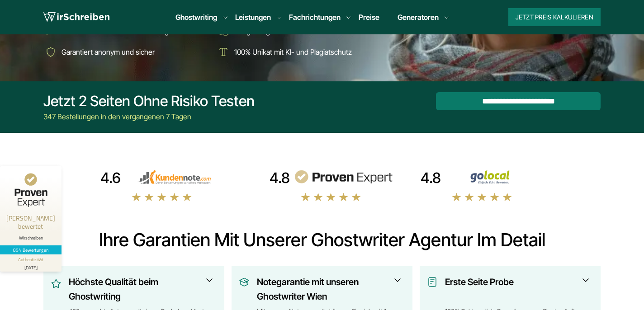 The height and width of the screenshot is (310, 644). Describe the element at coordinates (31, 259) in the screenshot. I see `div: Authentizität` at that location.